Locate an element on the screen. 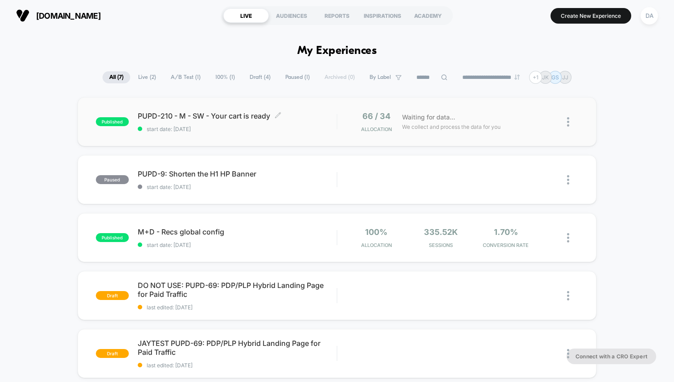 This screenshot has height=382, width=674. img: end is located at coordinates (517, 77).